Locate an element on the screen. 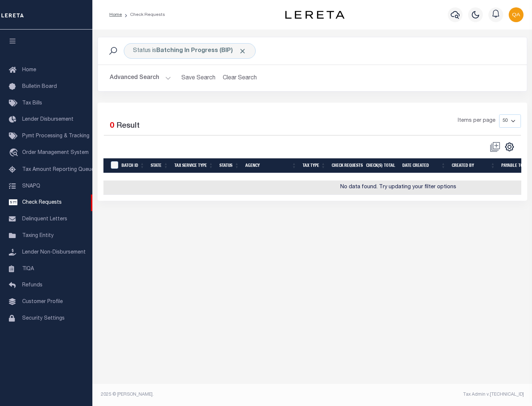 The image size is (532, 406). button: Clear Search is located at coordinates (240, 78).